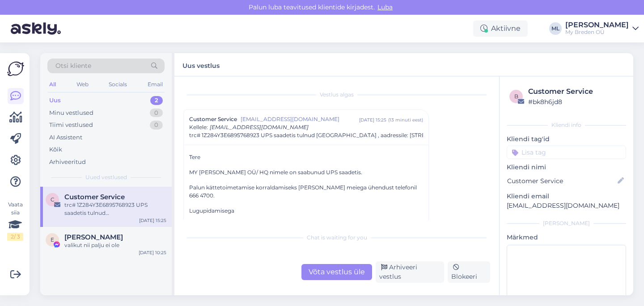 This screenshot has height=306, width=644. What do you see at coordinates (575, 102) in the screenshot?
I see `div: # bk8h6jd8` at bounding box center [575, 102].